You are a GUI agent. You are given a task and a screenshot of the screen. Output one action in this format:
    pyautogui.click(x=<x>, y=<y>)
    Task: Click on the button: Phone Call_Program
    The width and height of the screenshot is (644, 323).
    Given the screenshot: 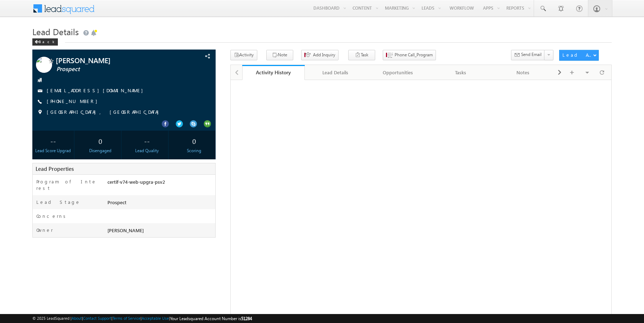 What is the action you would take?
    pyautogui.click(x=409, y=55)
    